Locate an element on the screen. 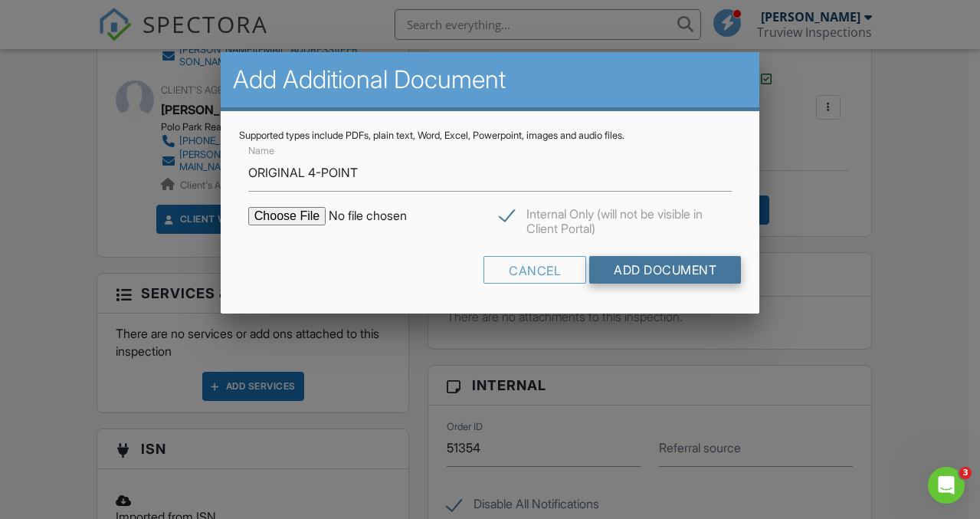 The width and height of the screenshot is (980, 519). div: Cancel is located at coordinates (535, 270).